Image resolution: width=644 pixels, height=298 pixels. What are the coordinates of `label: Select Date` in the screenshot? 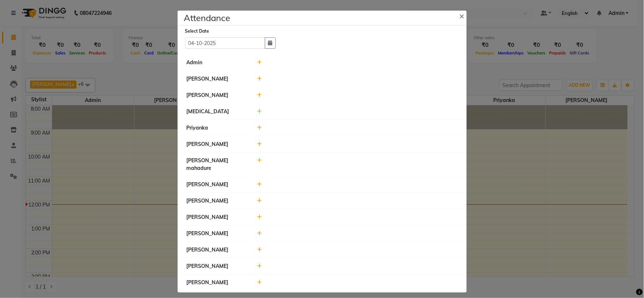 It's located at (198, 32).